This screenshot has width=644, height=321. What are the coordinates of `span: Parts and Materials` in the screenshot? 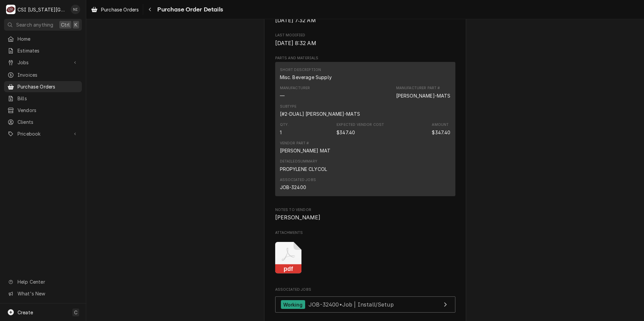 It's located at (365, 59).